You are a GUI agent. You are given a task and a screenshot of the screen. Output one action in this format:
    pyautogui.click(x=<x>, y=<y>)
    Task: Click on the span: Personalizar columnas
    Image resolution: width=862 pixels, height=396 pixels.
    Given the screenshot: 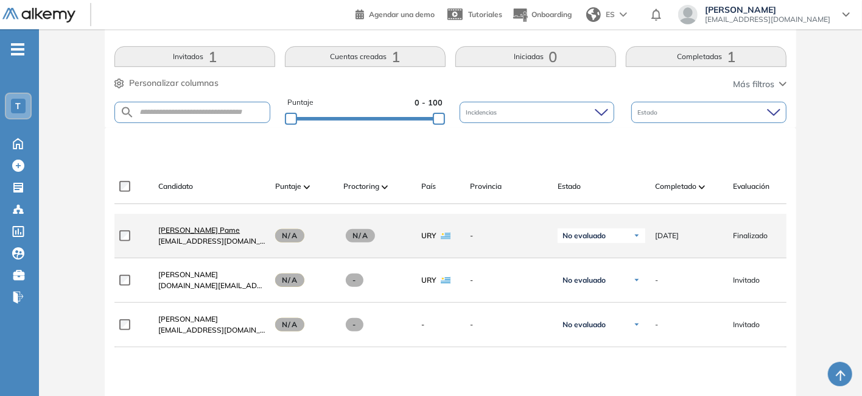 What is the action you would take?
    pyautogui.click(x=174, y=83)
    